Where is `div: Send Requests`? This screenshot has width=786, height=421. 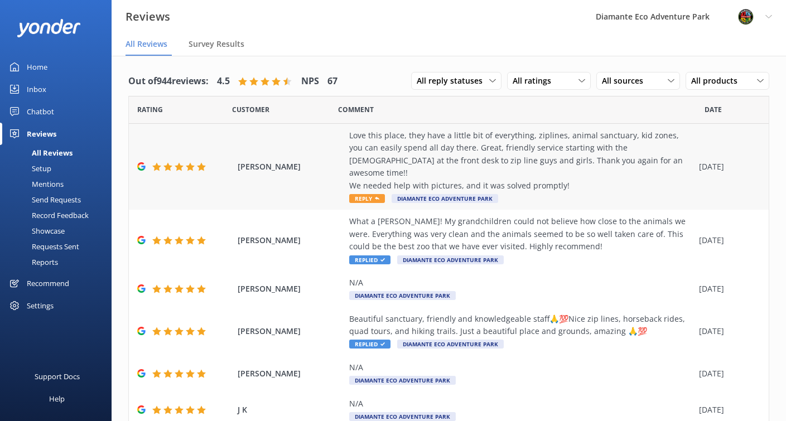
div: Send Requests is located at coordinates (44, 200).